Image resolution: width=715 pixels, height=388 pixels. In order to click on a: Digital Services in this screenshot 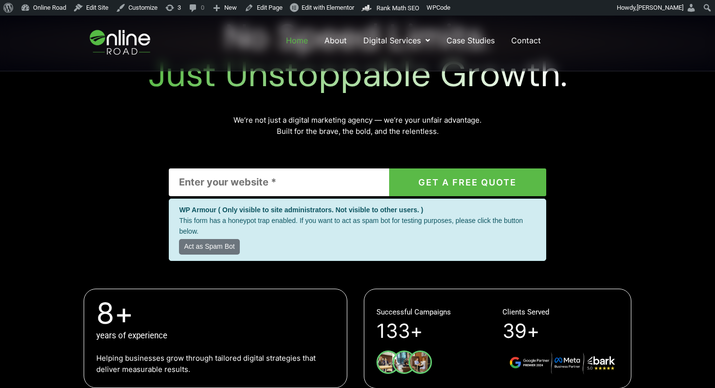, I will do `click(396, 40)`.